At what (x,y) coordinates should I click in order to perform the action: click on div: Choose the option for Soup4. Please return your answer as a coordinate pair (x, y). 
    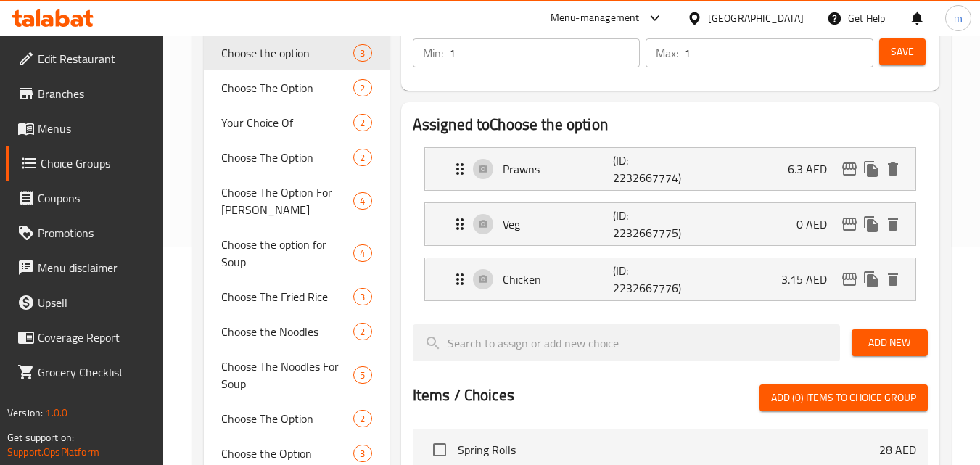
    Looking at the image, I should click on (296, 253).